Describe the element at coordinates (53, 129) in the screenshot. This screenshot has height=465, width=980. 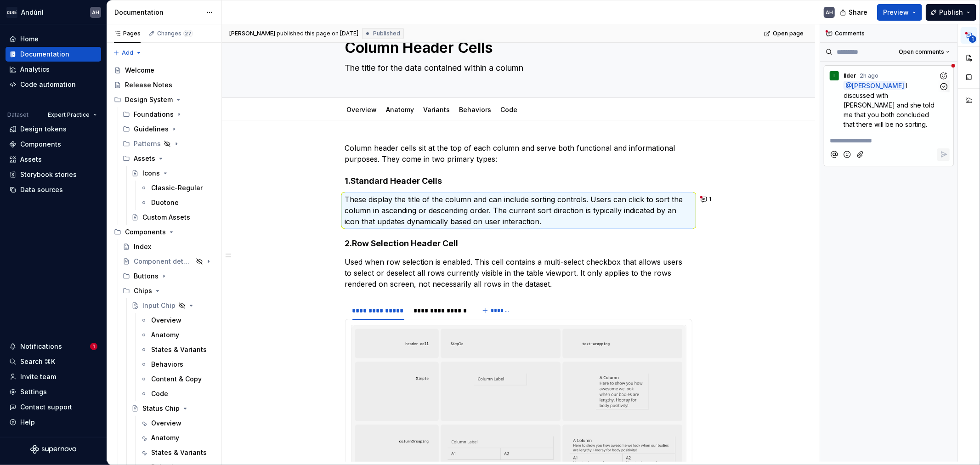
I see `a: Design tokens` at that location.